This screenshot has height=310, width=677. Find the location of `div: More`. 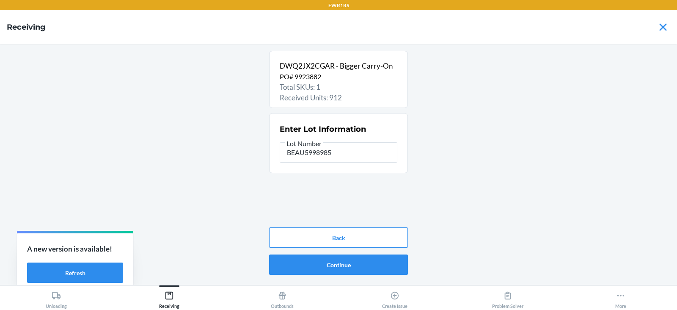

div: More is located at coordinates (621, 298).